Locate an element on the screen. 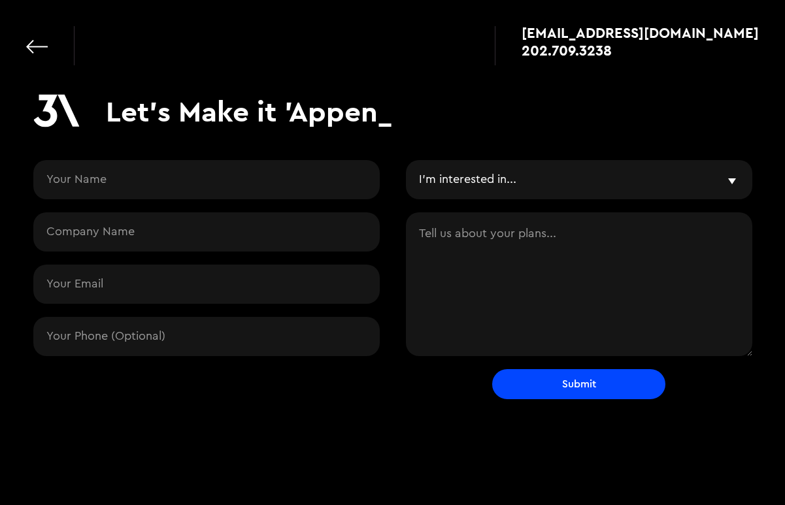  input: Submit is located at coordinates (579, 385).